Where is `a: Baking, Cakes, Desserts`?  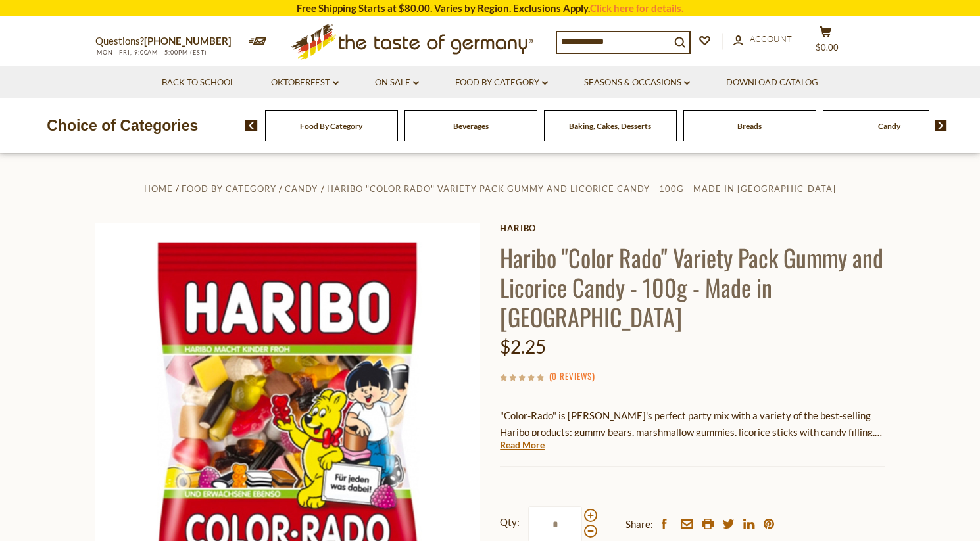
a: Baking, Cakes, Desserts is located at coordinates (610, 126).